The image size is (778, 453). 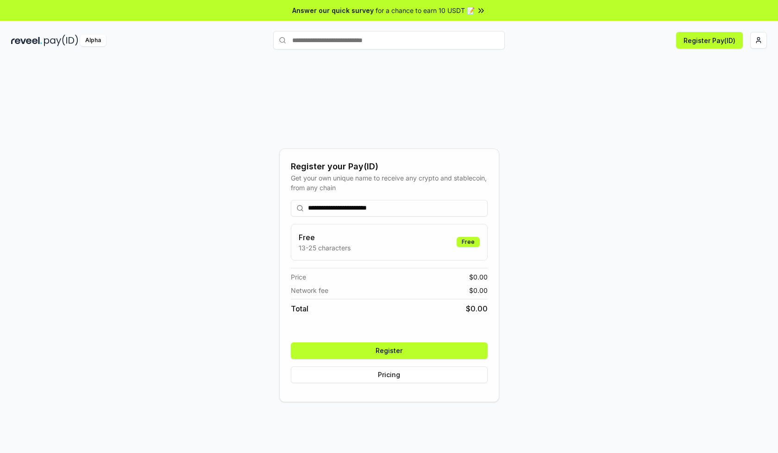 I want to click on h3: Free, so click(x=324, y=237).